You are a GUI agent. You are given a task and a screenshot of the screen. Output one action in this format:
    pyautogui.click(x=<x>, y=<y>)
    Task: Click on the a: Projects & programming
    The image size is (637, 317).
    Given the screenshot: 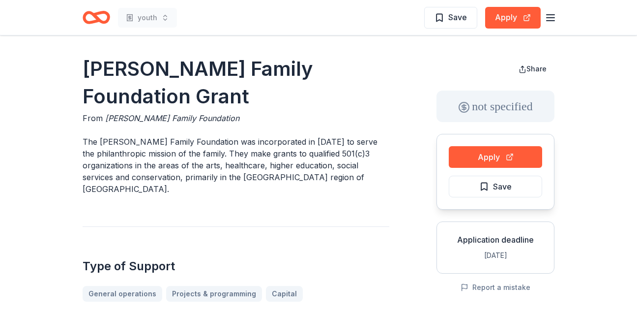 What is the action you would take?
    pyautogui.click(x=214, y=294)
    